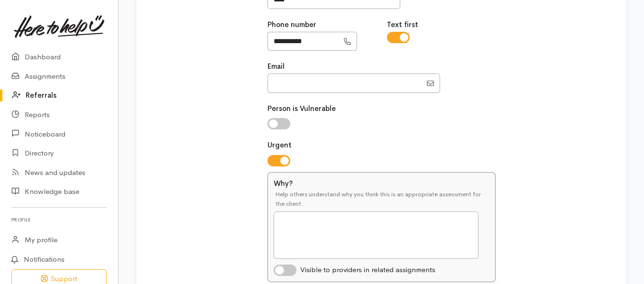 This screenshot has width=644, height=284. What do you see at coordinates (276, 66) in the screenshot?
I see `label: Email` at bounding box center [276, 66].